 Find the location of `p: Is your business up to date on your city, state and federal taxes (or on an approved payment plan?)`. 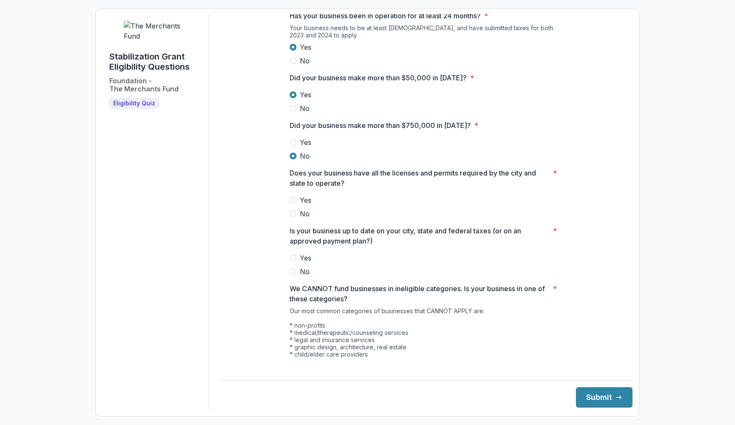

p: Is your business up to date on your city, state and federal taxes (or on an approved payment plan?) is located at coordinates (419, 236).